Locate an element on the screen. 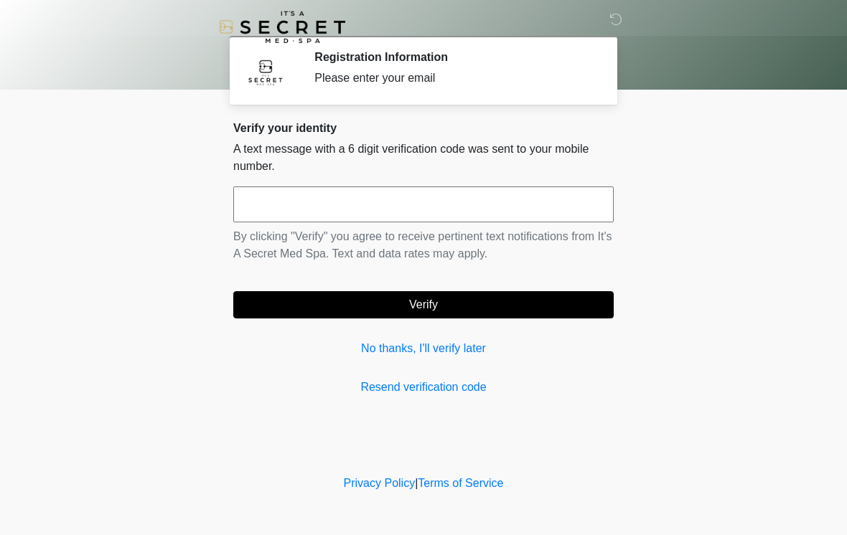  p: By clicking "Verify" you agree to receive pertinent text notifications from It's A Secret Med Spa... is located at coordinates (423, 245).